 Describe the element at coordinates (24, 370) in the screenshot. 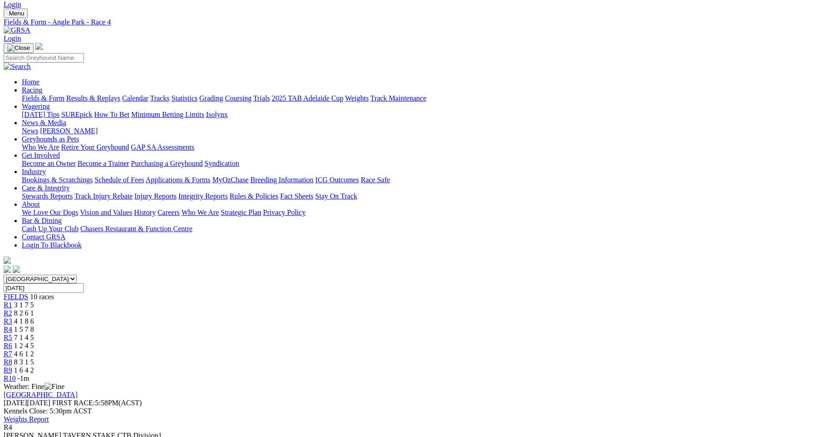

I see `span: 1 6 4 2` at that location.